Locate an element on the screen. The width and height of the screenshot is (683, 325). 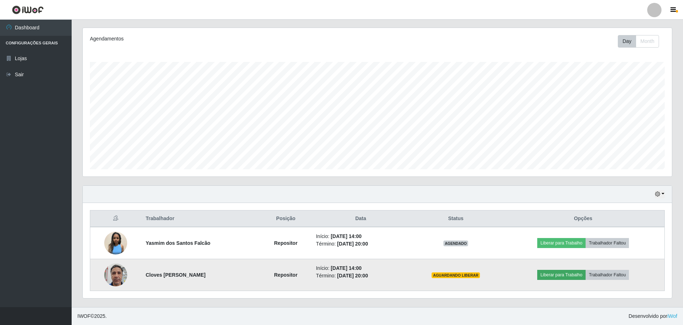
div: First group is located at coordinates (639, 41).